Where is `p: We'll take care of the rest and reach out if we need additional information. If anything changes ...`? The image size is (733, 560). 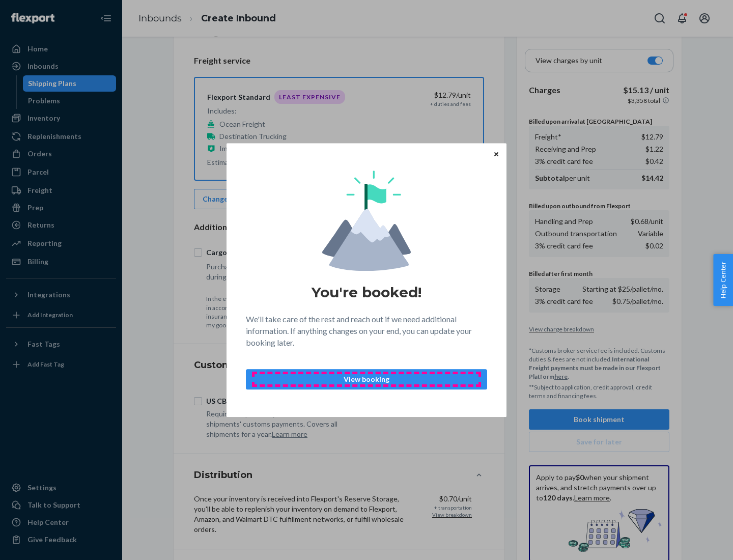 p: We'll take care of the rest and reach out if we need additional information. If anything changes ... is located at coordinates (367, 331).